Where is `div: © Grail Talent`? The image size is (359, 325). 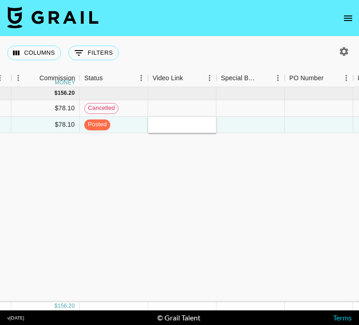 div: © Grail Talent is located at coordinates (178, 317).